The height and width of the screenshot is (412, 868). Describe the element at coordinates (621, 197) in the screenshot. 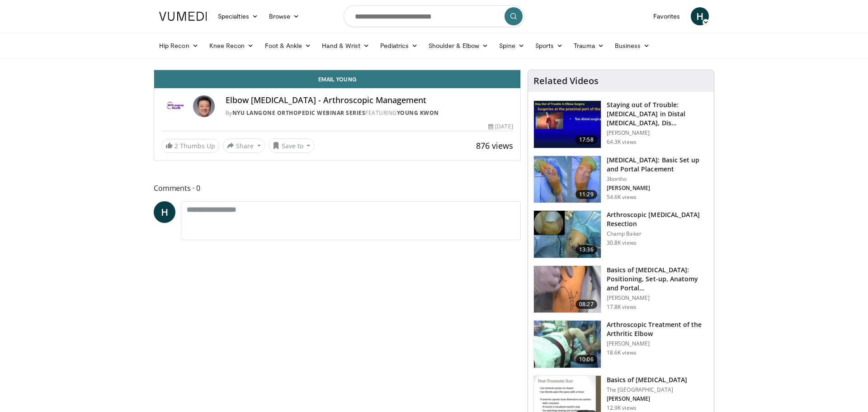

I see `p: 54.6K views` at that location.